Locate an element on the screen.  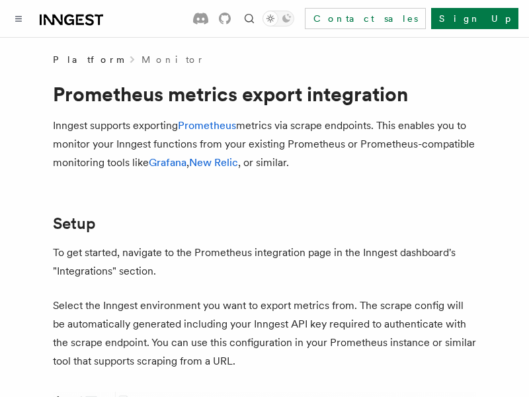
a: Contact sales is located at coordinates (365, 19).